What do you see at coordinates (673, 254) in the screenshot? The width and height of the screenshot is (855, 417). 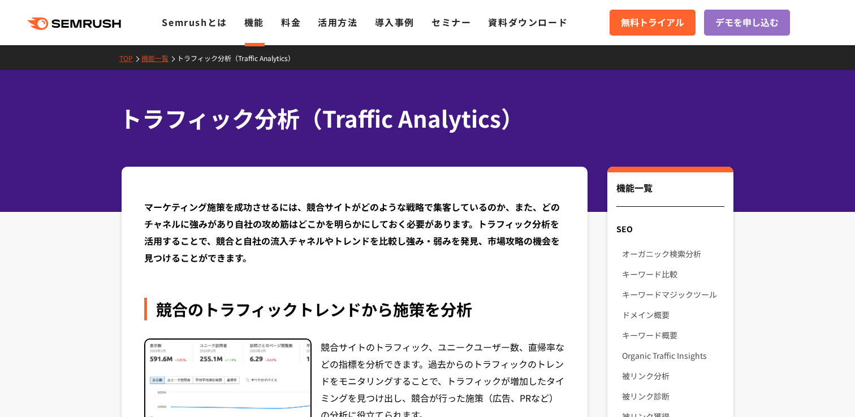 I see `a: オーガニック検索分析` at bounding box center [673, 254].